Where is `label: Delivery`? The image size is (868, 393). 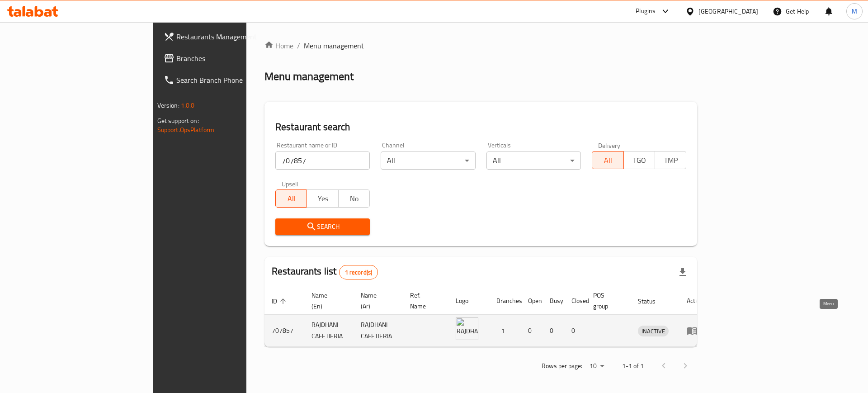
label: Delivery is located at coordinates (610, 145).